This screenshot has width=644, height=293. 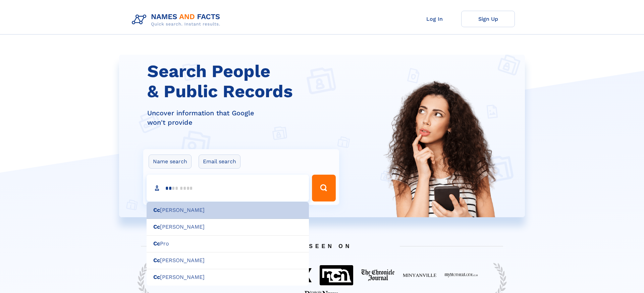 I want to click on img: Featured on The Chronicle Journal, so click(x=378, y=275).